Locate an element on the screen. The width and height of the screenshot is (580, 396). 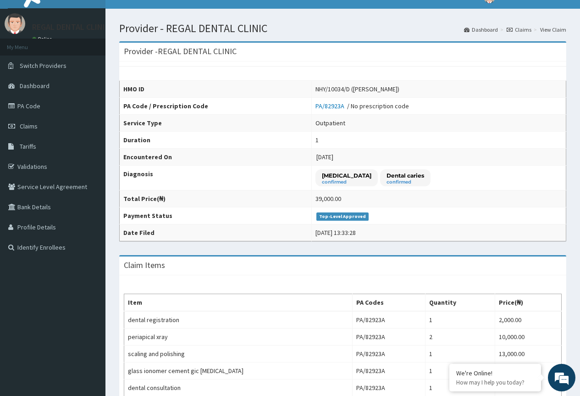
div: We're Online! is located at coordinates (496, 373).